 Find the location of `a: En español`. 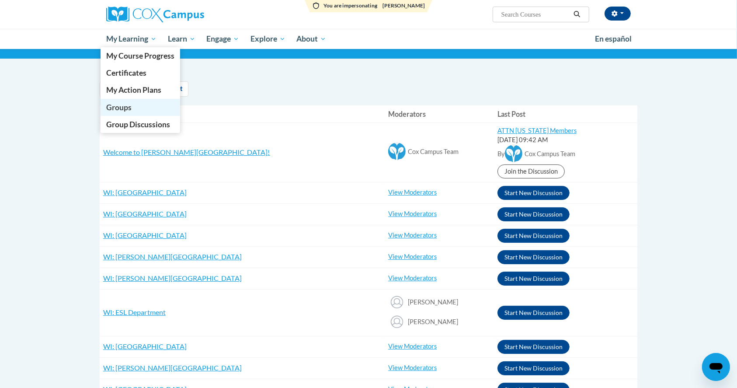

a: En español is located at coordinates (614, 39).